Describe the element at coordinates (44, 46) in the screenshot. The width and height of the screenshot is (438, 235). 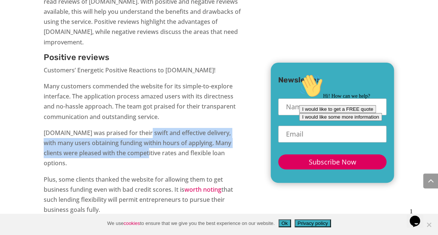
I see `button: I would like some more information` at that location.